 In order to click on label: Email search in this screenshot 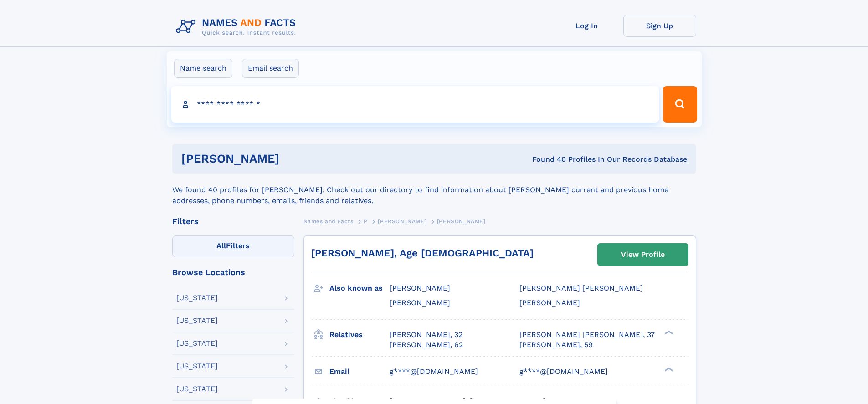, I will do `click(270, 69)`.